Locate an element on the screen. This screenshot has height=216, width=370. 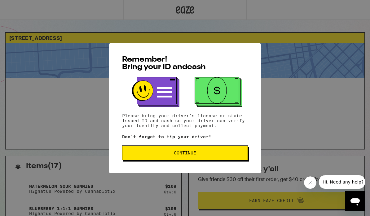
p: Don't forget to tip your driver! is located at coordinates (185, 137).